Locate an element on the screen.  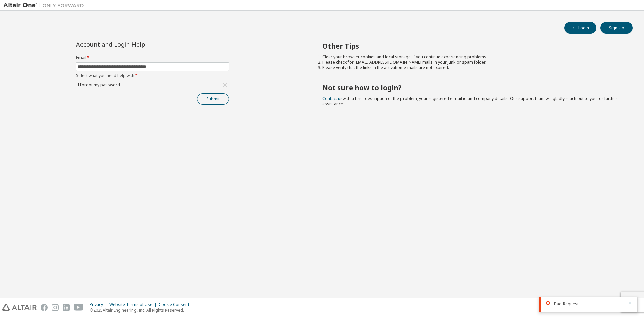
div: Website Terms of Use is located at coordinates (134, 305).